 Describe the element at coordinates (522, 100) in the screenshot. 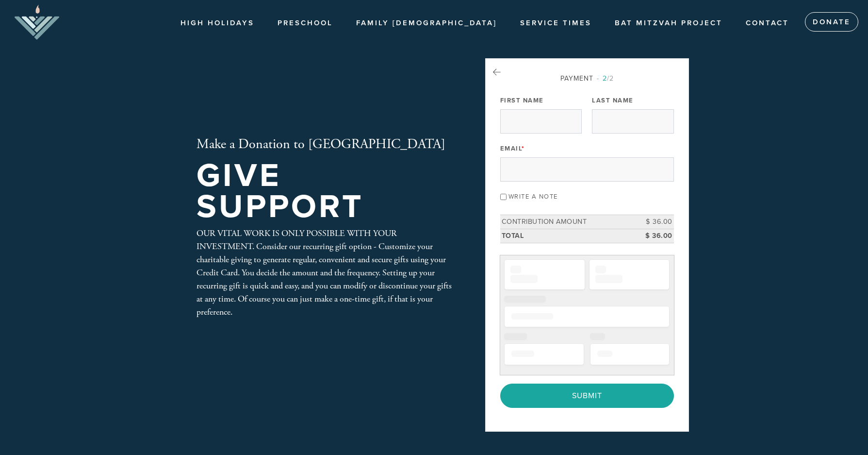

I see `label: First Name` at that location.